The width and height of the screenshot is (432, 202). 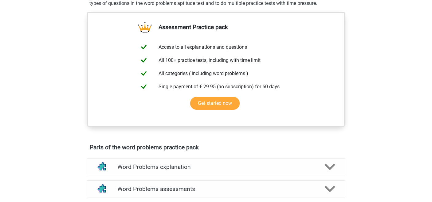 What do you see at coordinates (215, 103) in the screenshot?
I see `a: Get started now` at bounding box center [215, 103].